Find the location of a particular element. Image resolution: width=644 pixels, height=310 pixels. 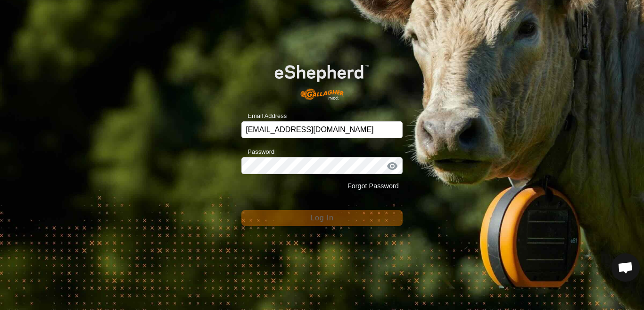

input: Email Address is located at coordinates (322, 130).